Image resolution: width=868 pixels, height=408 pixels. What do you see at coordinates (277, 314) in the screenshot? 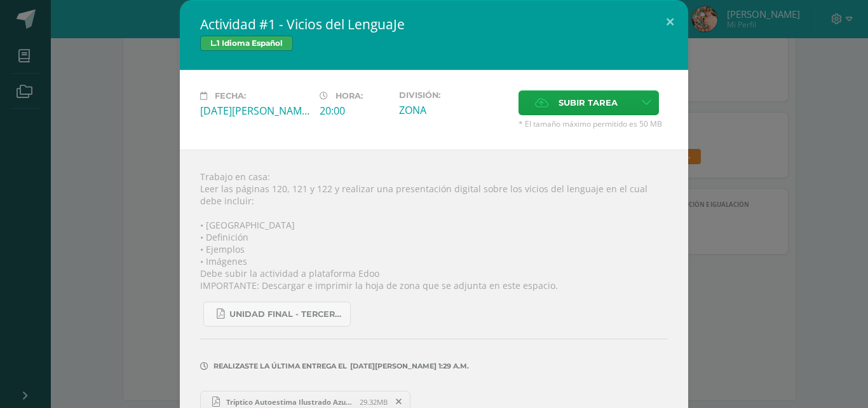
I see `a: UNIDAD FINAL - TERCERO BASICO A-B-C.pdf` at bounding box center [277, 314].